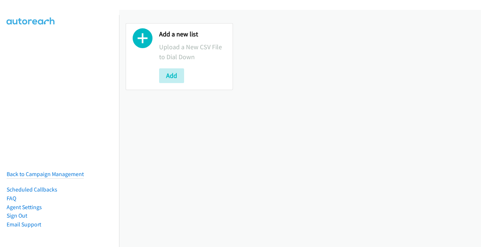 Image resolution: width=481 pixels, height=247 pixels. I want to click on a: Email Support, so click(24, 224).